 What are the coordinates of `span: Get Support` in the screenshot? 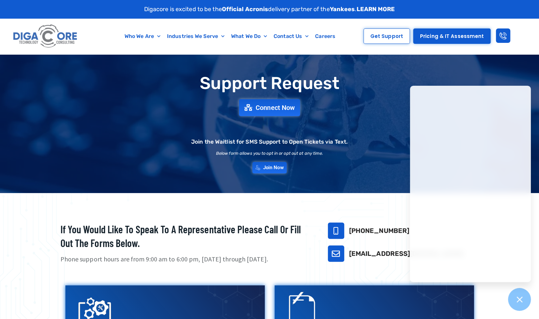 It's located at (387, 36).